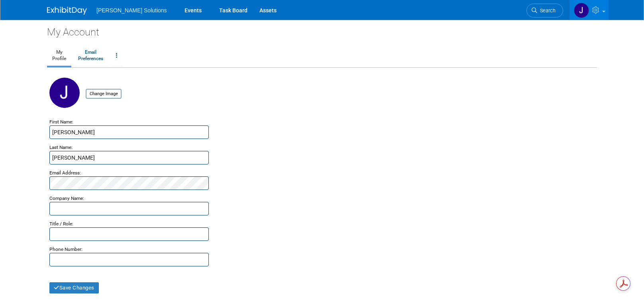 The image size is (644, 305). What do you see at coordinates (61, 147) in the screenshot?
I see `small: Last Name:` at bounding box center [61, 147].